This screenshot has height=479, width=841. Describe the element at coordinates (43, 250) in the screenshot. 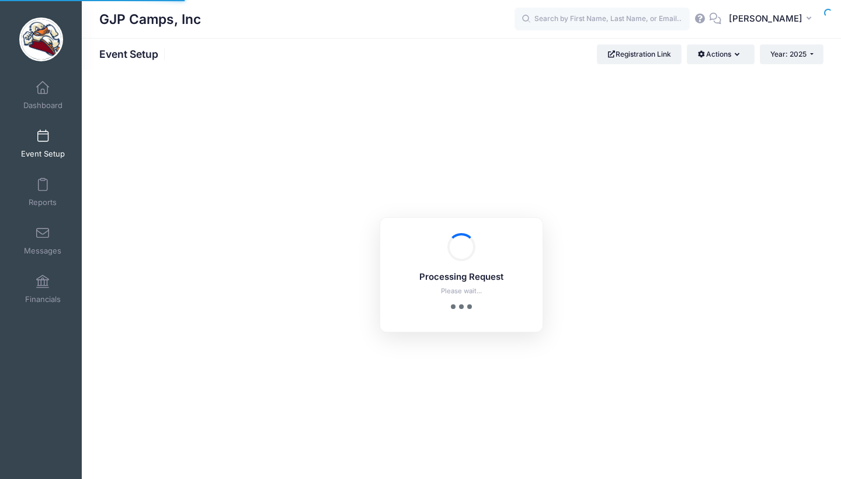

I see `span: Messages` at that location.